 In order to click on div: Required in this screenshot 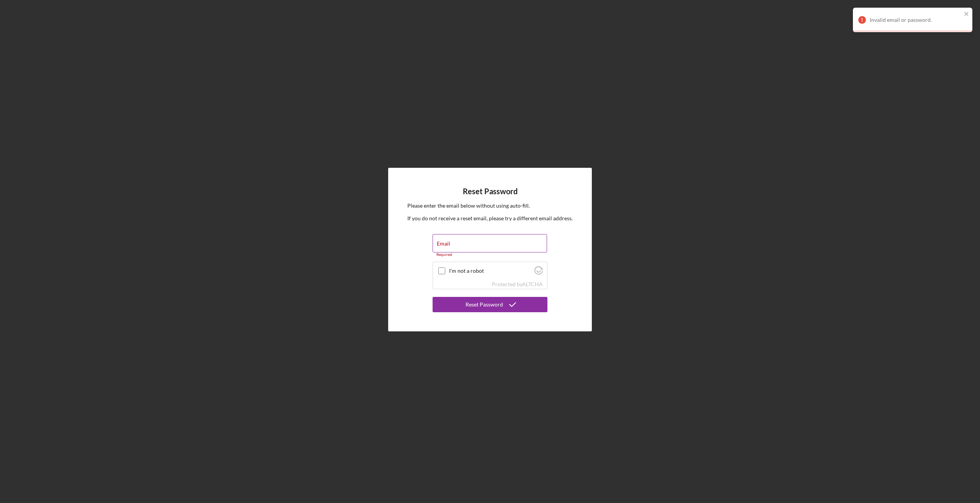, I will do `click(490, 255)`.